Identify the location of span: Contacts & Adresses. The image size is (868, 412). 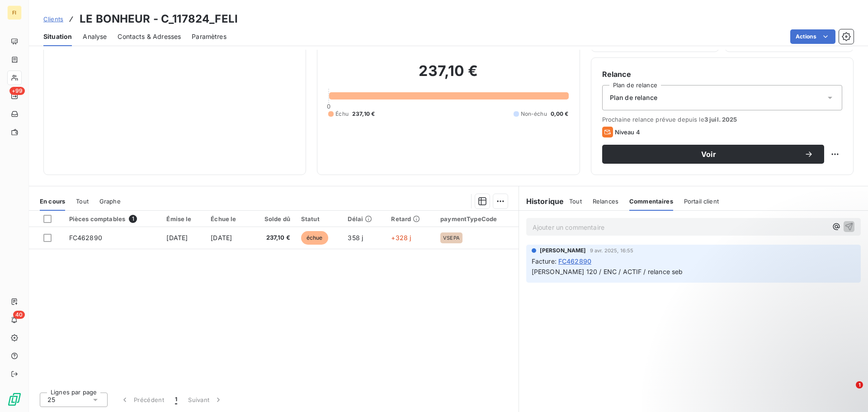
(149, 37).